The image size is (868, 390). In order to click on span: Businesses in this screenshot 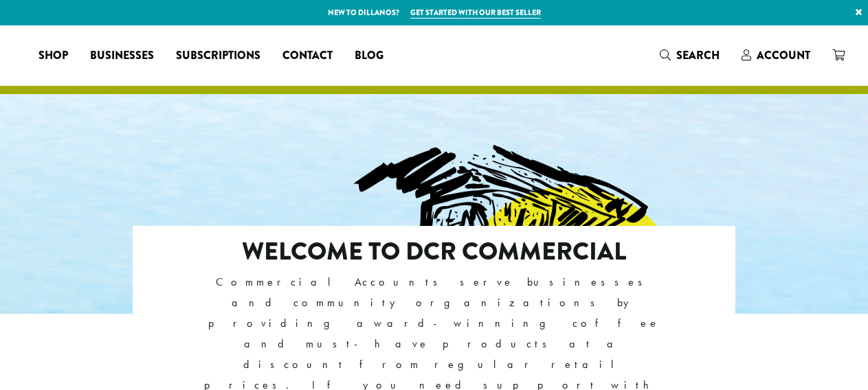, I will do `click(122, 56)`.